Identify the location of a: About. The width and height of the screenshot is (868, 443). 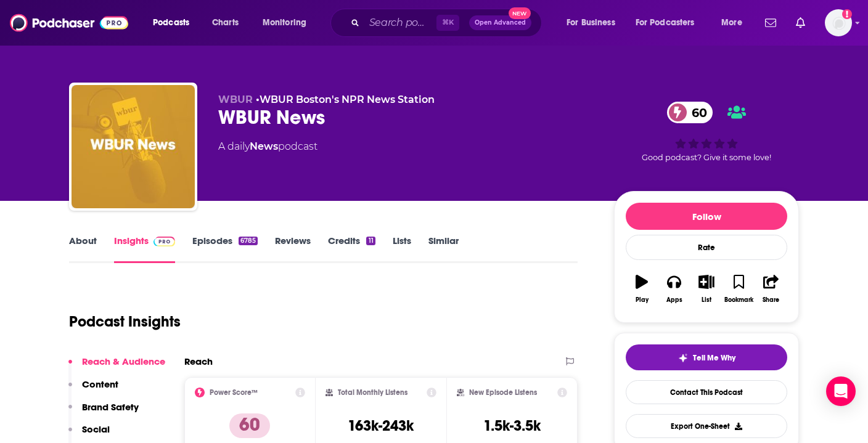
(83, 248).